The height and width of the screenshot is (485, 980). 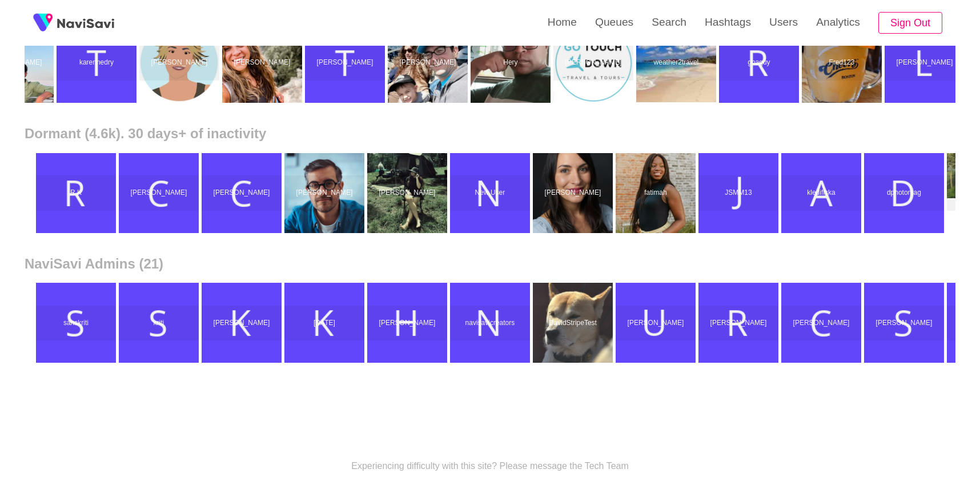 What do you see at coordinates (490, 324) in the screenshot?
I see `p: navisavicreators` at bounding box center [490, 324].